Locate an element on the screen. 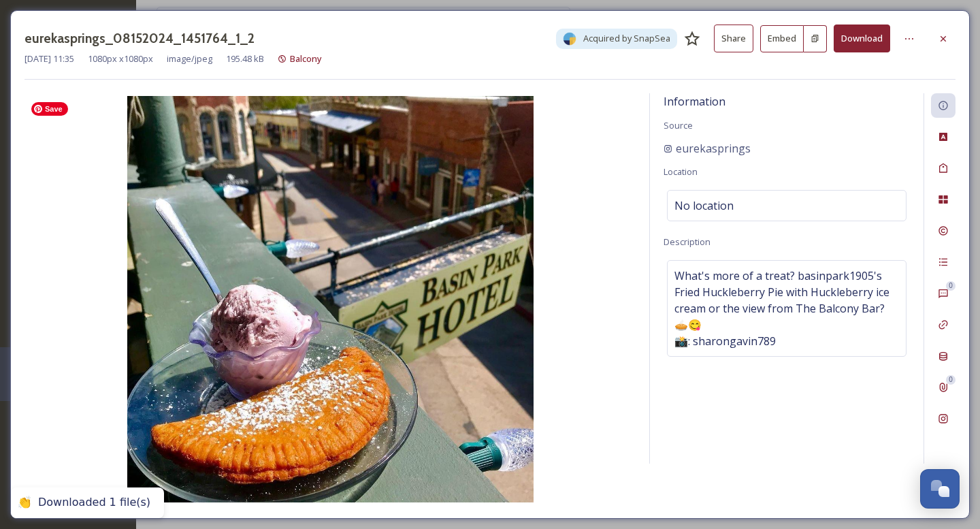 The width and height of the screenshot is (980, 529). span: Source is located at coordinates (678, 125).